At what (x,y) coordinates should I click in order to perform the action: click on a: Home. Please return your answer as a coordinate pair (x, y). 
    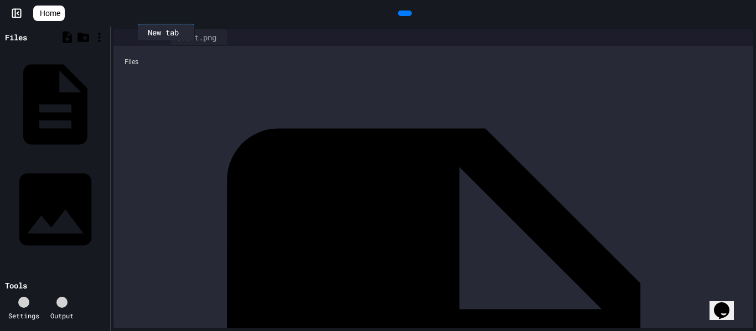
    Looking at the image, I should click on (49, 13).